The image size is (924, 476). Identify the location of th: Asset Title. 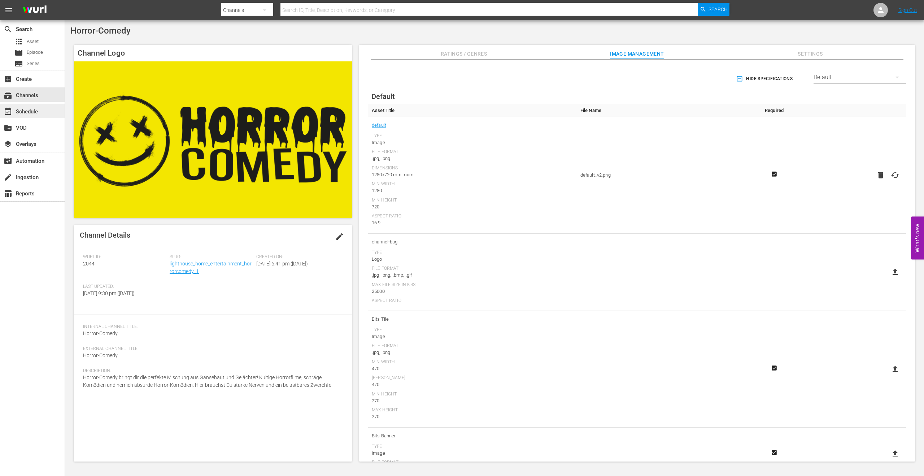
(473, 110).